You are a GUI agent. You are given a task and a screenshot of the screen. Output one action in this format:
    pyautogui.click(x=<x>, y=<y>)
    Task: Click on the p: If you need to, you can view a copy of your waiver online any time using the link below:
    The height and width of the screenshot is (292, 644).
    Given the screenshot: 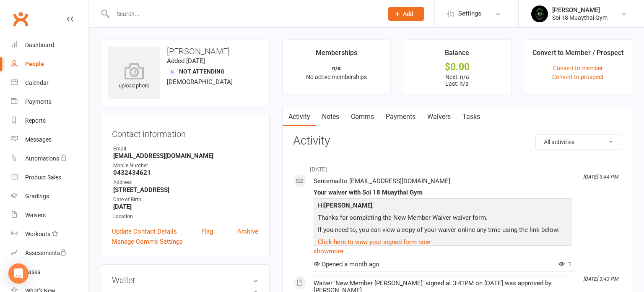 What is the action you would take?
    pyautogui.click(x=443, y=231)
    